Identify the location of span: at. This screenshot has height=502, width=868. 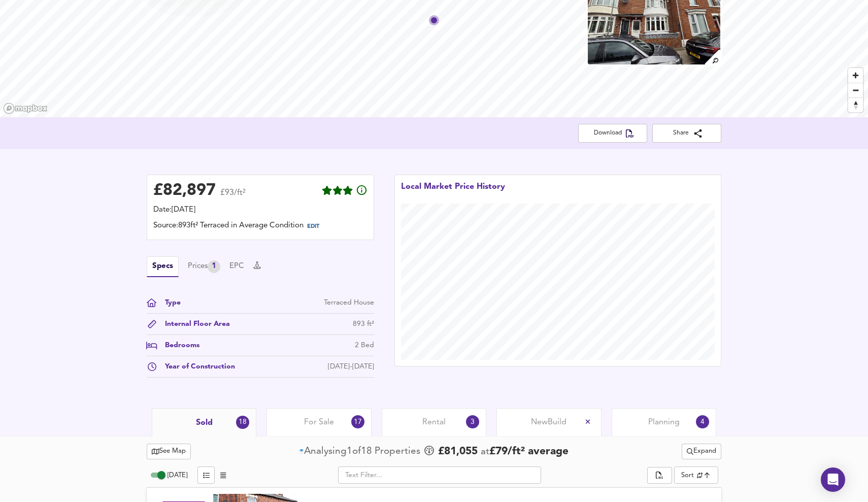
(485, 452).